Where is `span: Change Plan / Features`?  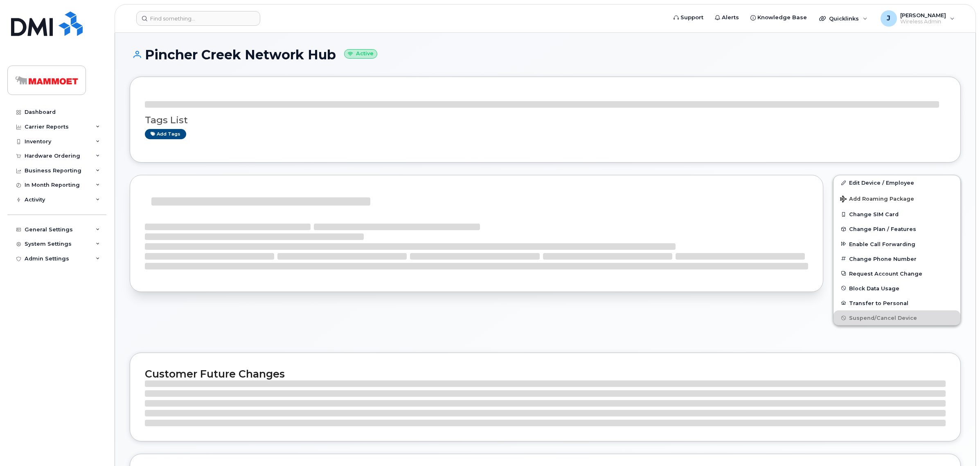
span: Change Plan / Features is located at coordinates (883, 229).